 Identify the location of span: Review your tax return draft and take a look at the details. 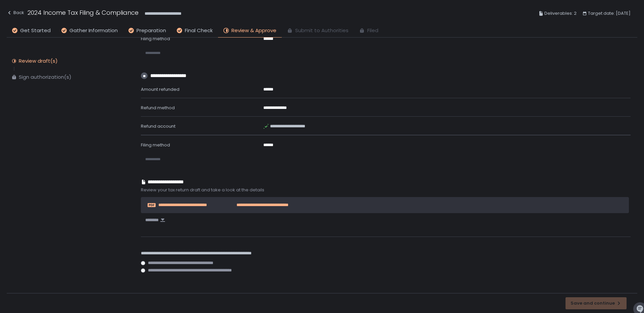
(386, 190).